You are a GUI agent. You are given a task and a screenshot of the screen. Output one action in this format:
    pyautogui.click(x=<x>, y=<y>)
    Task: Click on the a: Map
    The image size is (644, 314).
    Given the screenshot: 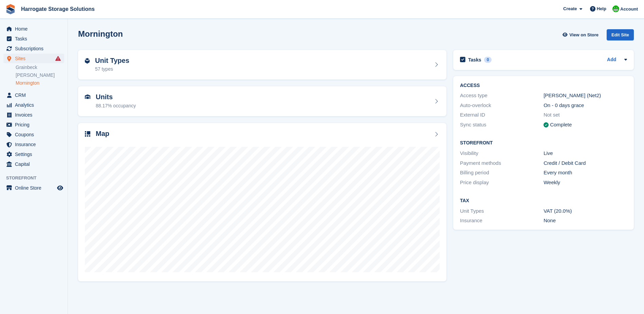 What is the action you would take?
    pyautogui.click(x=262, y=202)
    